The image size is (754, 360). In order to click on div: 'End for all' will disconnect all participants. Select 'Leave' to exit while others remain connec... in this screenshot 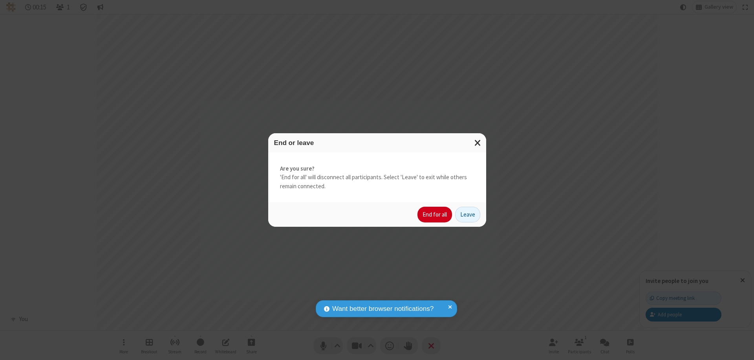, I will do `click(377, 178)`.